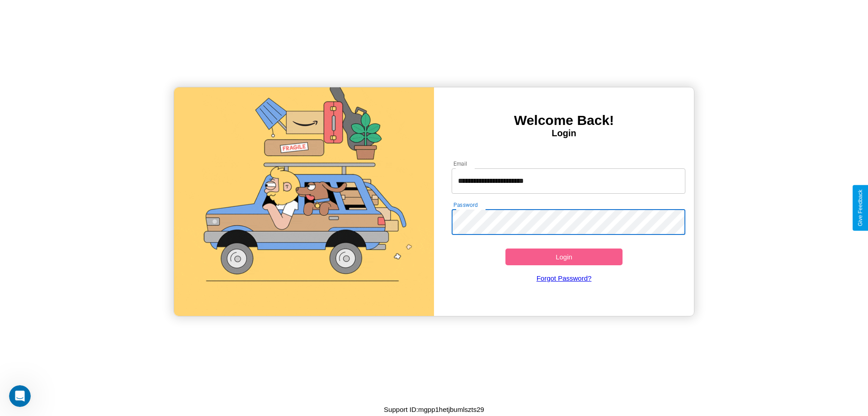 The width and height of the screenshot is (868, 416). I want to click on div: Give Feedback, so click(861, 208).